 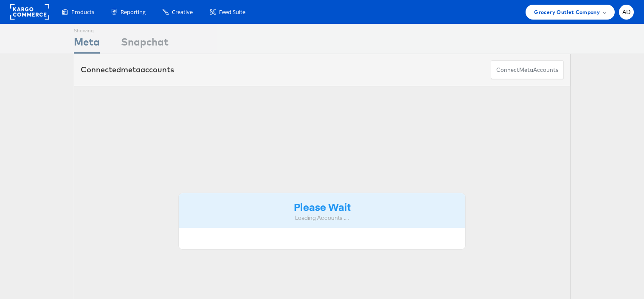 I want to click on span: Grocery Outlet Company, so click(x=567, y=12).